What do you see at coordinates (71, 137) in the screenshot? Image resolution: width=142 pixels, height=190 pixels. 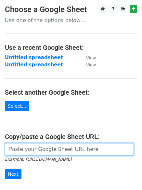 I see `h4: Copy/paste a Google Sheet URL:` at bounding box center [71, 137].